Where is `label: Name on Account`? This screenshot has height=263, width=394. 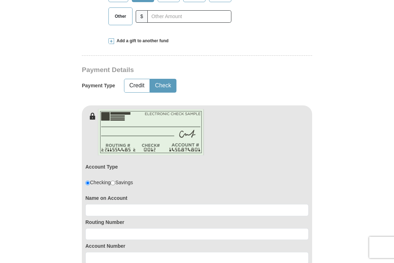 label: Name on Account is located at coordinates (197, 198).